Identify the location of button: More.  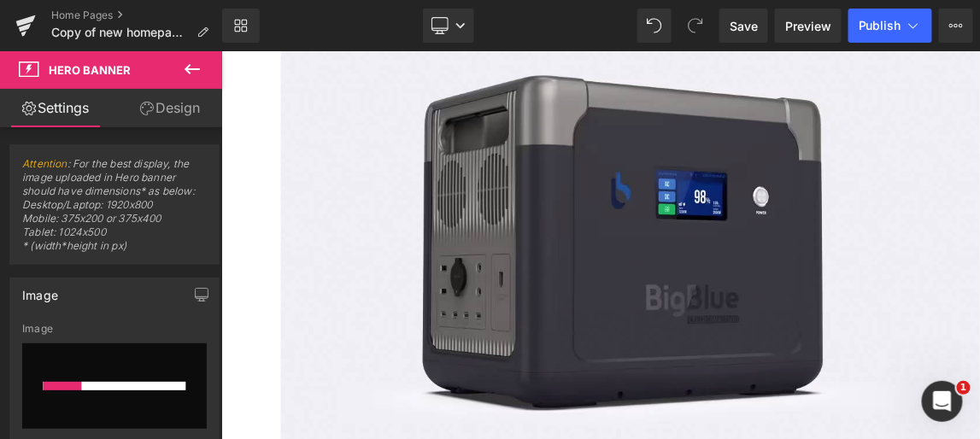
(956, 26).